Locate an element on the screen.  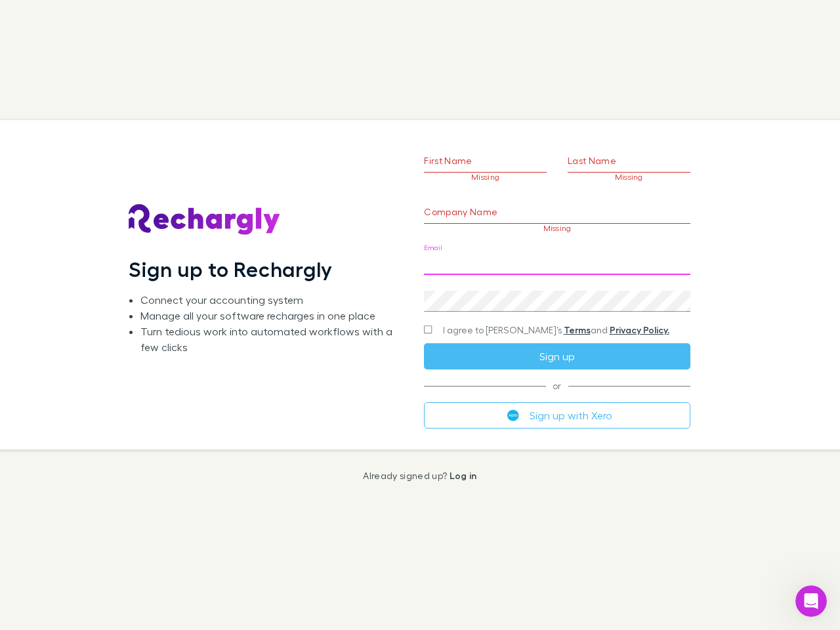
p: Already signed up? is located at coordinates (420, 476).